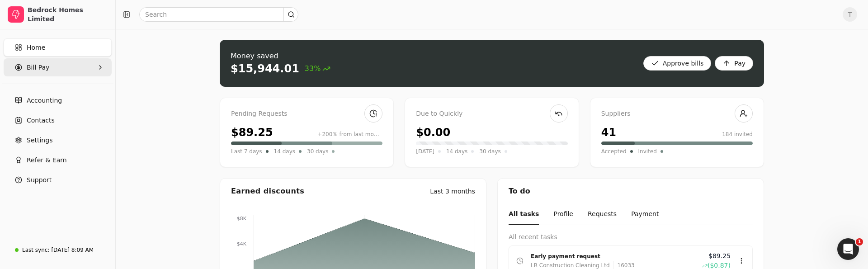 Image resolution: width=868 pixels, height=269 pixels. What do you see at coordinates (719, 256) in the screenshot?
I see `span: $89.25` at bounding box center [719, 256].